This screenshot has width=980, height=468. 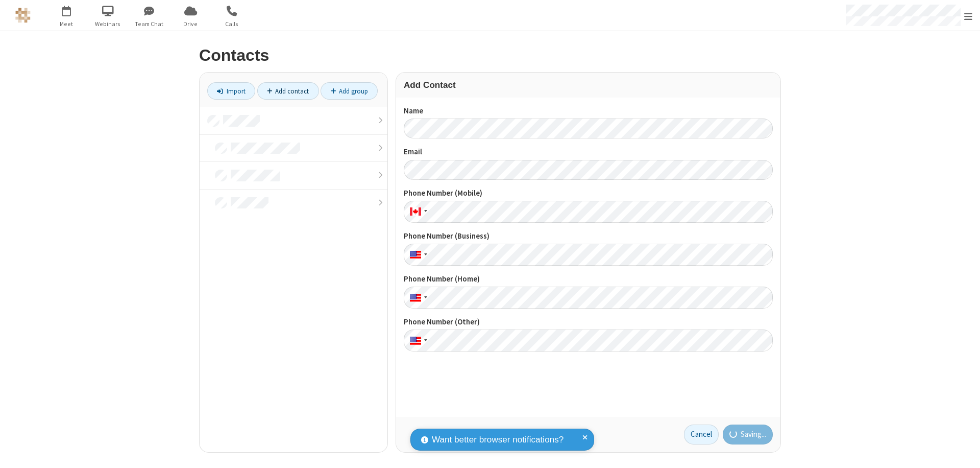 I want to click on span: Drive, so click(x=190, y=24).